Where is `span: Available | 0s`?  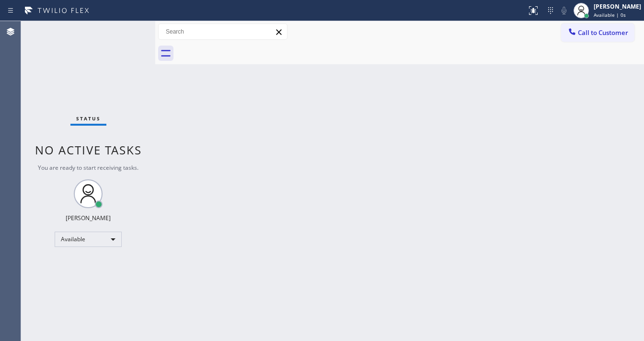
span: Available | 0s is located at coordinates (610, 15).